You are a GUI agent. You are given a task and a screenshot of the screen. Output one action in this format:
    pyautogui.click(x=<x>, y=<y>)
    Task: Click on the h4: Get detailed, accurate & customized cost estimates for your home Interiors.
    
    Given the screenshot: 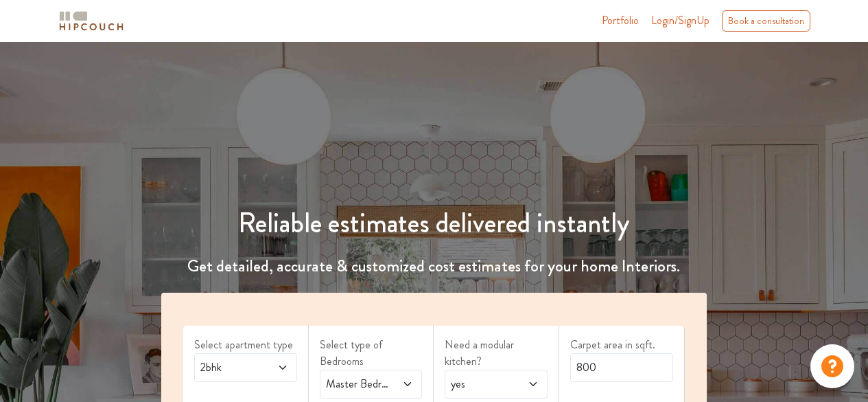 What is the action you would take?
    pyautogui.click(x=434, y=266)
    